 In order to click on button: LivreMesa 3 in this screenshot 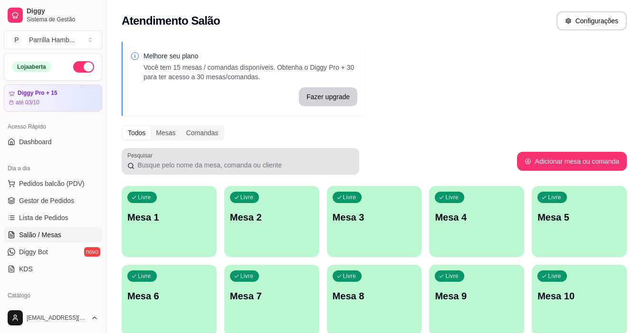, I will do `click(374, 222)`.